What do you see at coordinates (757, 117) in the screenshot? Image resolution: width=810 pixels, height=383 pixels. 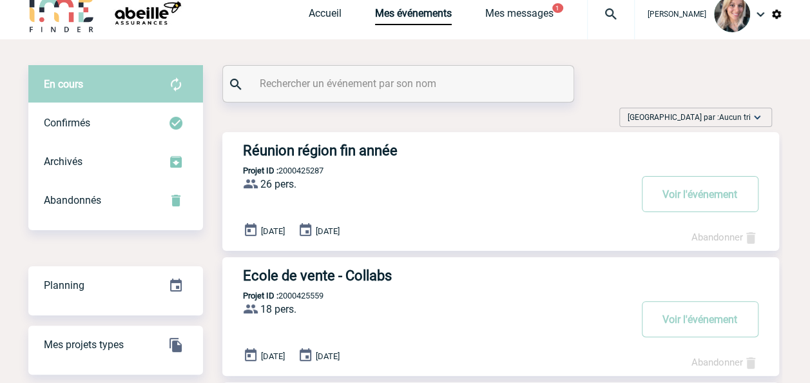 I see `img: baseline_expand_more_white_24dp-b.png` at bounding box center [757, 117].